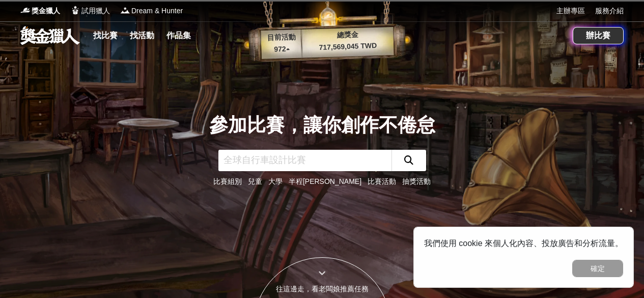  What do you see at coordinates (40, 11) in the screenshot?
I see `a: Logo獎金獵人` at bounding box center [40, 11].